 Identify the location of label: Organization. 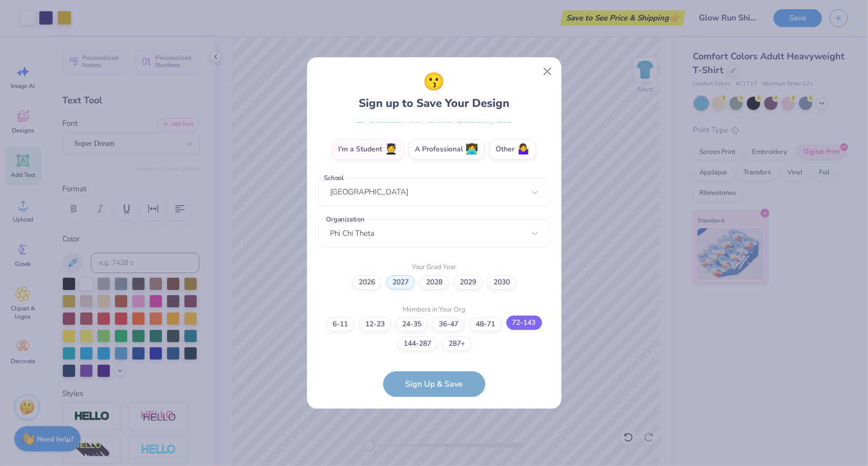
(345, 219).